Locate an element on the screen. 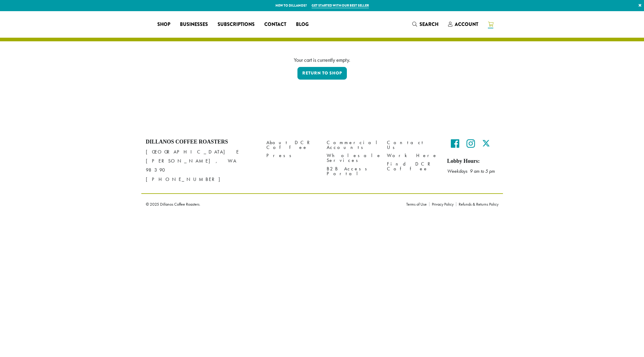  a: Refunds & Returns Policy is located at coordinates (477, 204).